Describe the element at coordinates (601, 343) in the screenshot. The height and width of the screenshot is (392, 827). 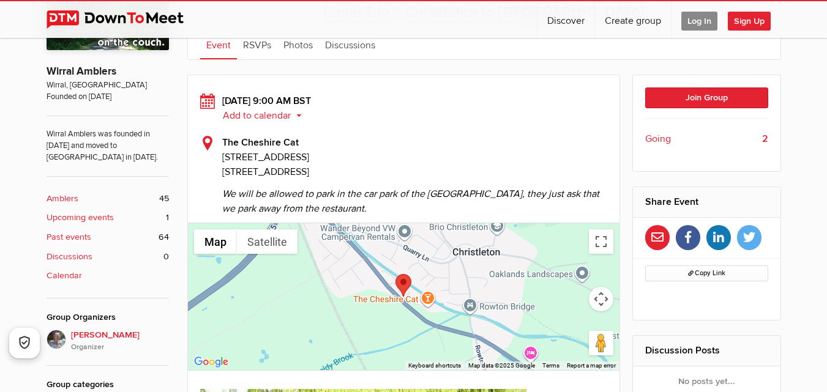
I see `button: Drag Pegman onto the map to open Street View` at that location.